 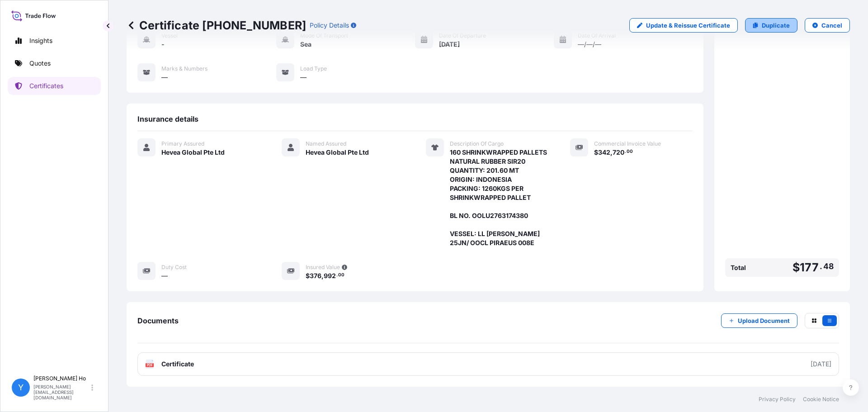 What do you see at coordinates (55, 40) in the screenshot?
I see `a: Insights` at bounding box center [55, 40].